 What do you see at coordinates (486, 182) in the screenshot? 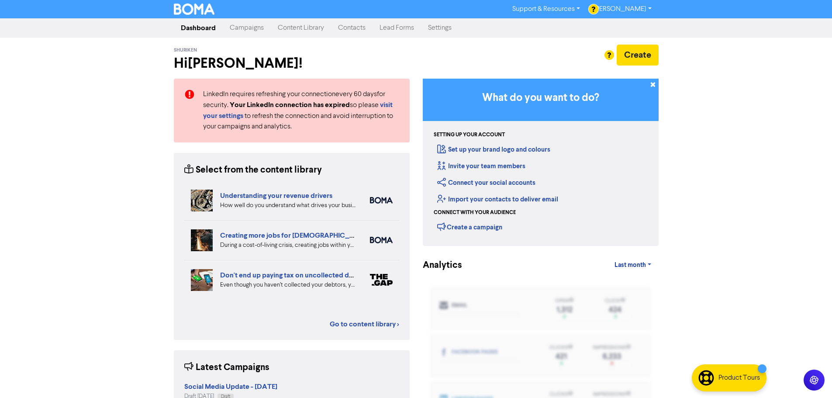
I see `a: Connect your social accounts` at bounding box center [486, 182].